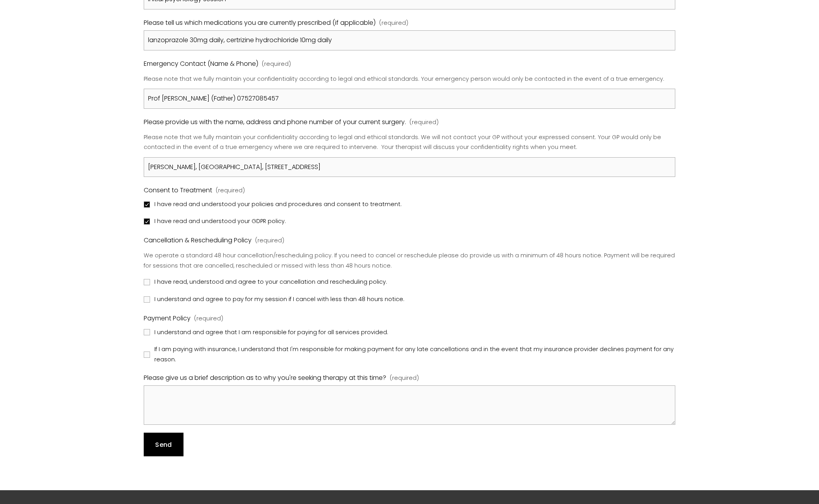 Image resolution: width=819 pixels, height=504 pixels. I want to click on span: Payment Policy, so click(167, 318).